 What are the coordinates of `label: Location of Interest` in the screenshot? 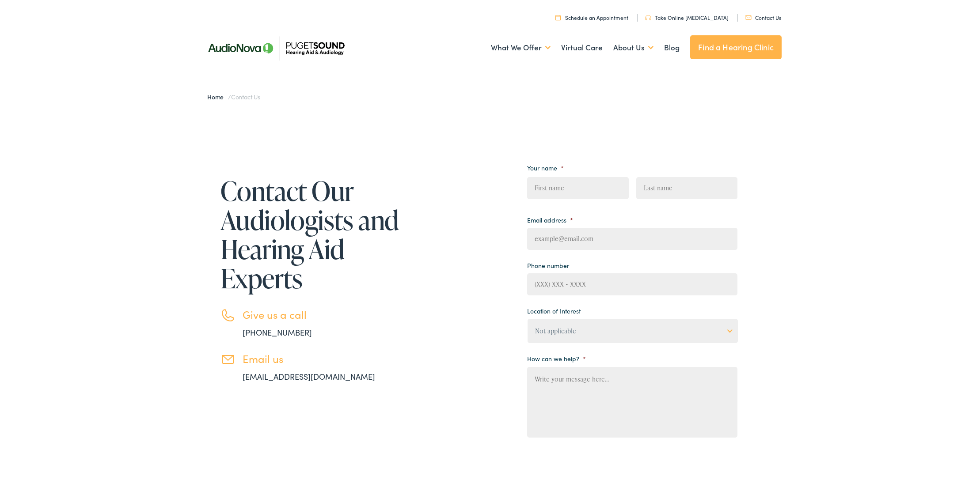 It's located at (554, 311).